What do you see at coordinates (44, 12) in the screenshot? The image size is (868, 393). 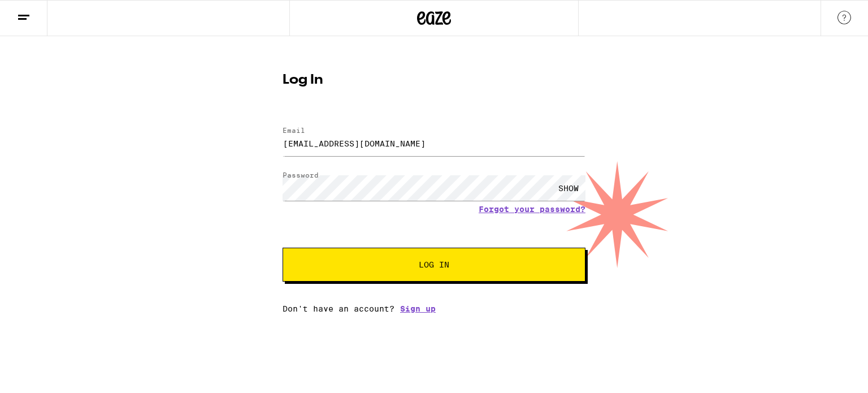 I see `span: Hi. Need any help?` at bounding box center [44, 12].